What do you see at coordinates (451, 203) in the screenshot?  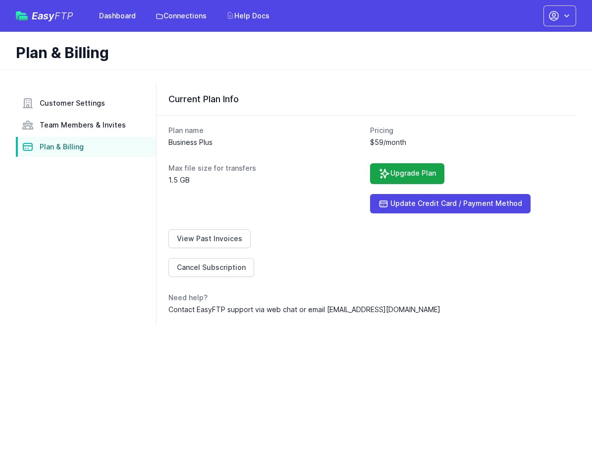 I see `a: Update Credit Card / Payment Method` at bounding box center [451, 203].